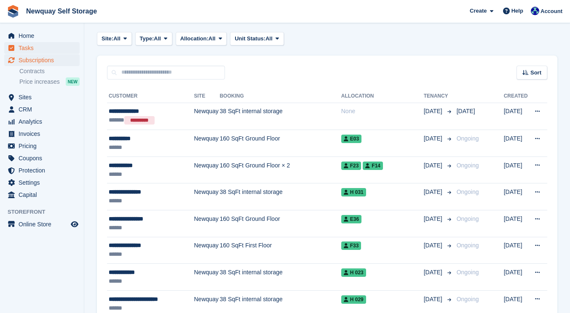 The height and width of the screenshot is (313, 570). What do you see at coordinates (44, 122) in the screenshot?
I see `span: Analytics` at bounding box center [44, 122].